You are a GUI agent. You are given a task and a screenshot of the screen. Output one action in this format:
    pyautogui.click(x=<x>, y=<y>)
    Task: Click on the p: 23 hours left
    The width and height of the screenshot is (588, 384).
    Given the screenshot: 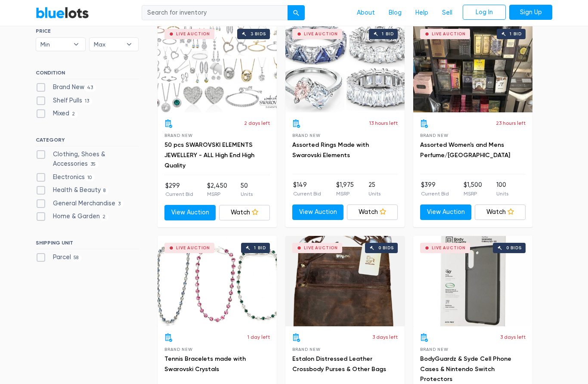 What is the action you would take?
    pyautogui.click(x=511, y=123)
    